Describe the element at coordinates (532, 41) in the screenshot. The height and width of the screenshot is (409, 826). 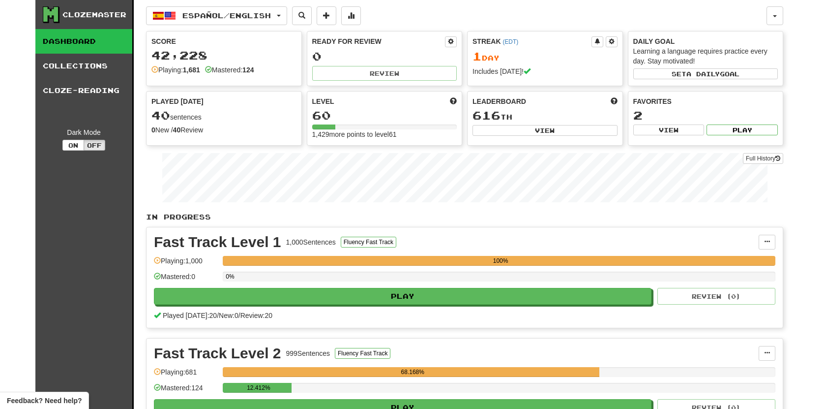
I see `div: Streak` at that location.